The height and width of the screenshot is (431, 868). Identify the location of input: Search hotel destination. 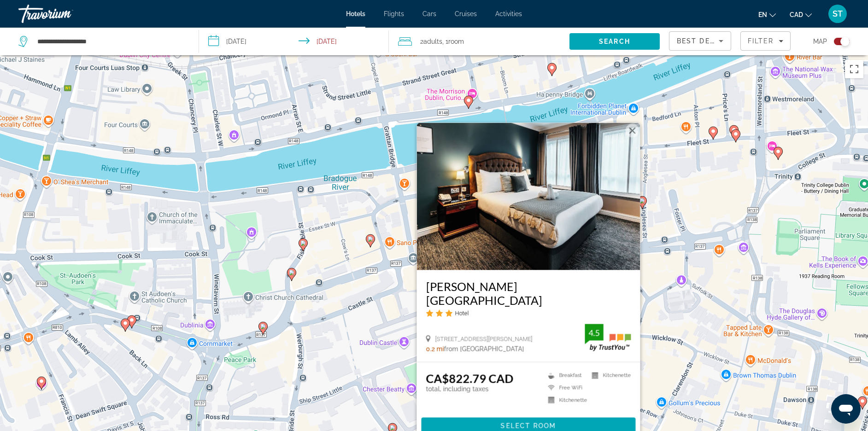
(110, 42).